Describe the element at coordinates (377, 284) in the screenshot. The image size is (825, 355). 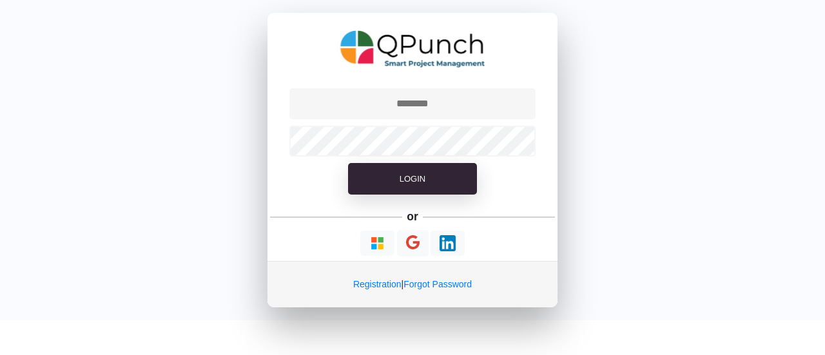
I see `a: Registration` at that location.